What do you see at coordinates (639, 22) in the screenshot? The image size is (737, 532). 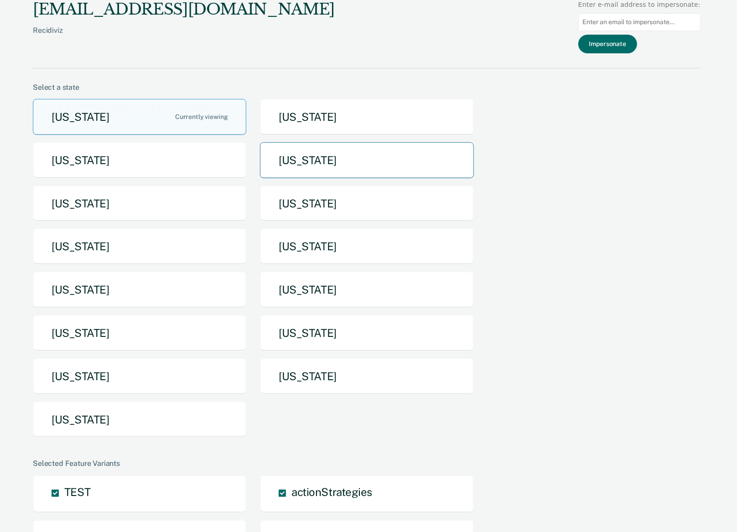 I see `input: Enter an email to impersonate...` at bounding box center [639, 22].